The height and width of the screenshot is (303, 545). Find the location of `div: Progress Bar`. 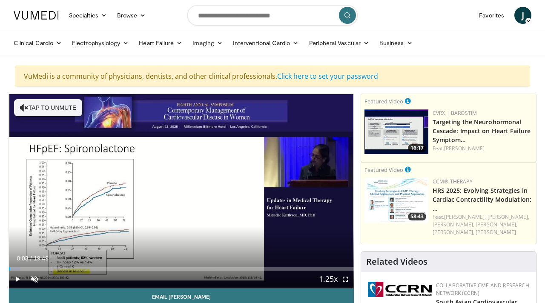

div: Progress Bar is located at coordinates (181, 269).